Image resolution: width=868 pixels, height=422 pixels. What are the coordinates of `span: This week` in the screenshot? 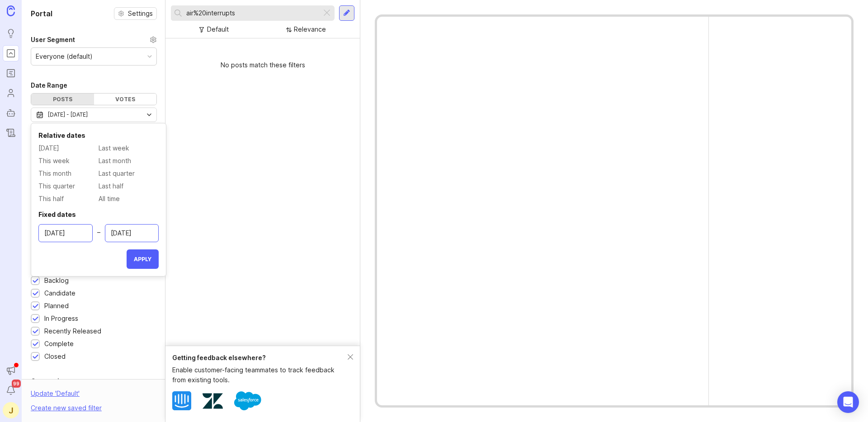 It's located at (54, 161).